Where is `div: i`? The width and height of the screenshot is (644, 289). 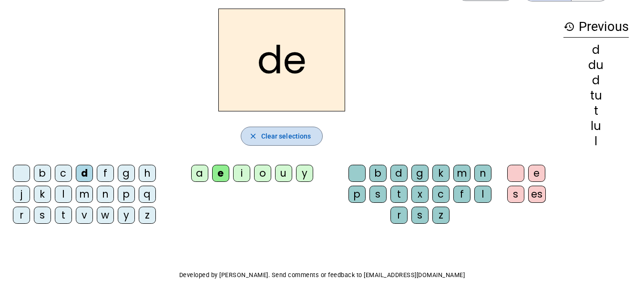 div: i is located at coordinates (242, 173).